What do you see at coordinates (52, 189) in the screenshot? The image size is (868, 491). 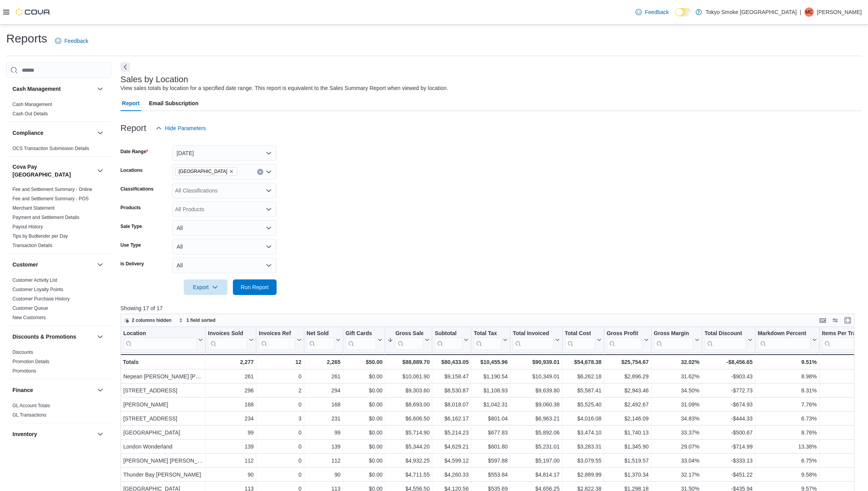 I see `span: Fee and Settlement Summary - Online` at bounding box center [52, 189].